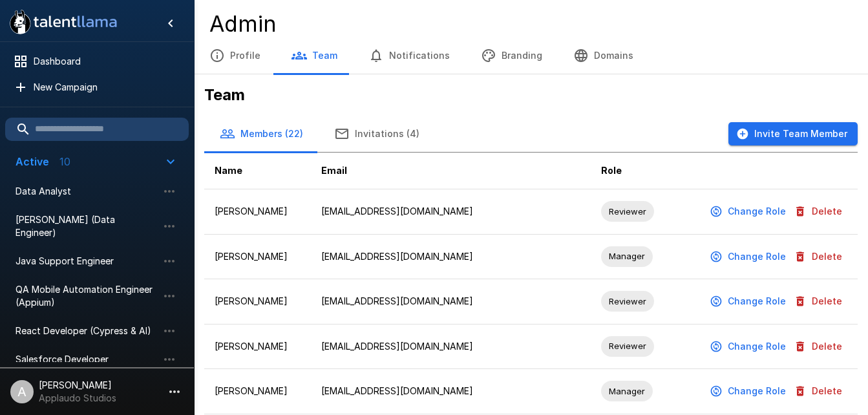 Image resolution: width=868 pixels, height=415 pixels. I want to click on button: Invitations (4), so click(377, 134).